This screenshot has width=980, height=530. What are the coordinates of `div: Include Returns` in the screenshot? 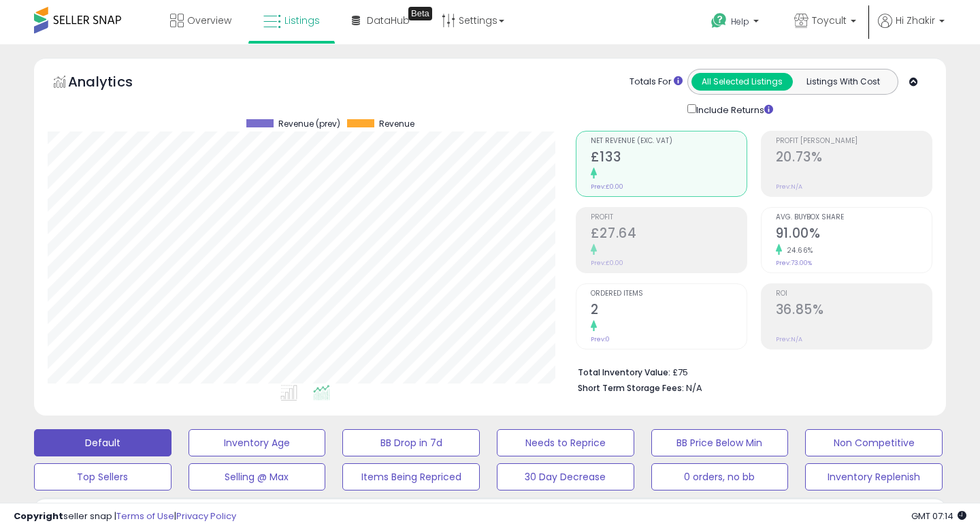 It's located at (733, 109).